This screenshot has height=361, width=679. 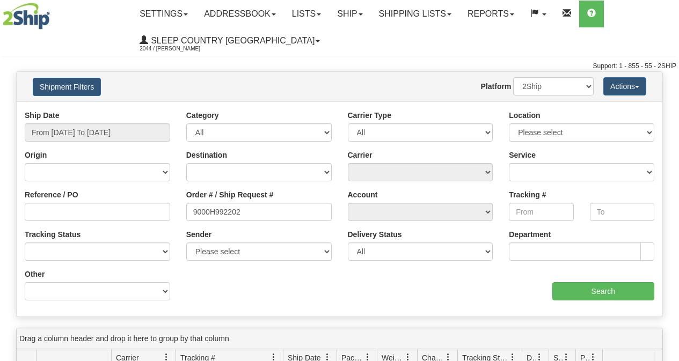 I want to click on label: Tracking Status, so click(x=53, y=235).